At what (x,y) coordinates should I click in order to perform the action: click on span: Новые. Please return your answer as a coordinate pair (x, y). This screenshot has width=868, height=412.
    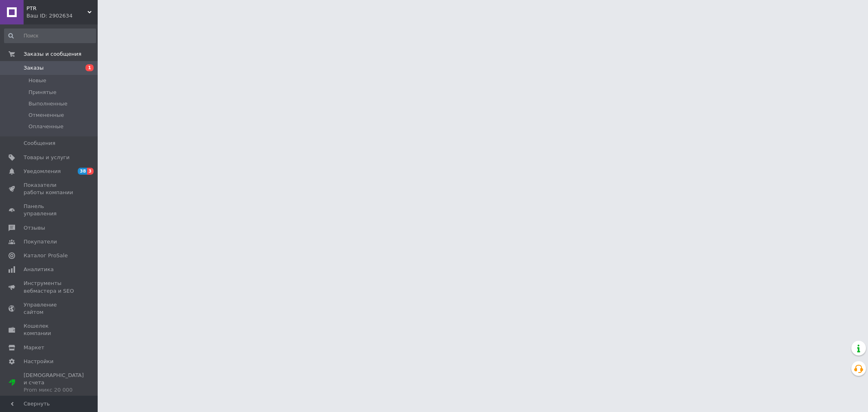
    Looking at the image, I should click on (38, 81).